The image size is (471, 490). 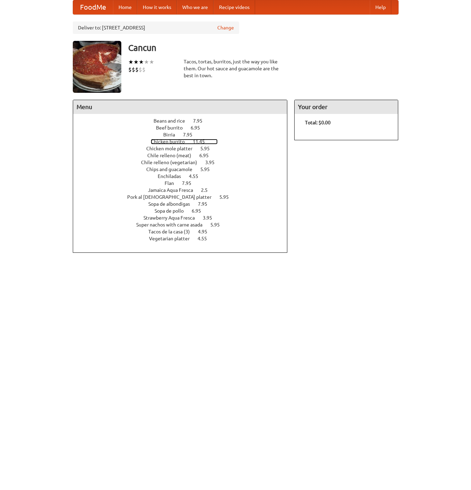 I want to click on a: How it works, so click(x=157, y=7).